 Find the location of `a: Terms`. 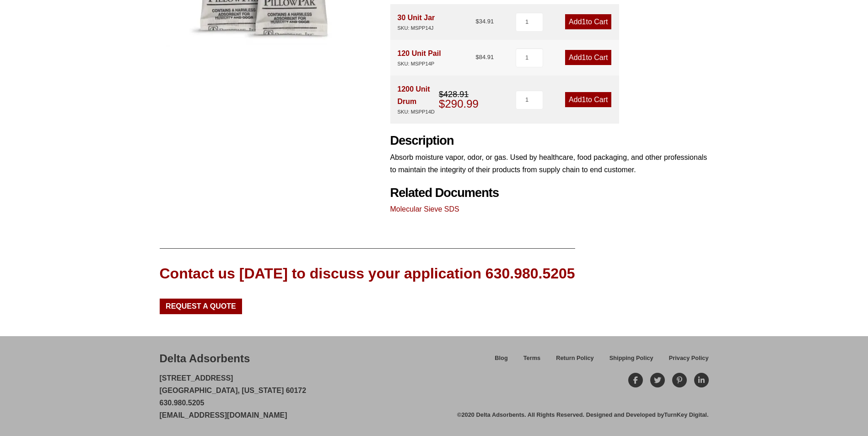

a: Terms is located at coordinates (532, 361).